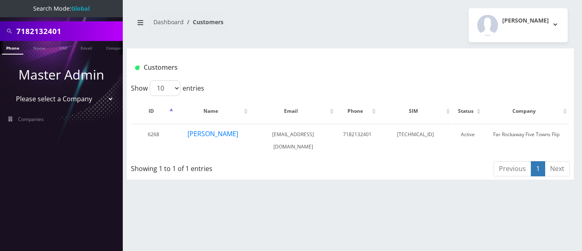 The image size is (582, 251). What do you see at coordinates (239, 25) in the screenshot?
I see `nav: breadcrumb` at bounding box center [239, 25].